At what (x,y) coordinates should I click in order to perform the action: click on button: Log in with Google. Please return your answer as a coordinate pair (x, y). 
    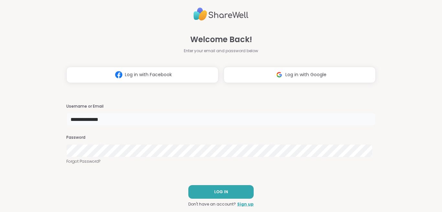
    Looking at the image, I should click on (300, 75).